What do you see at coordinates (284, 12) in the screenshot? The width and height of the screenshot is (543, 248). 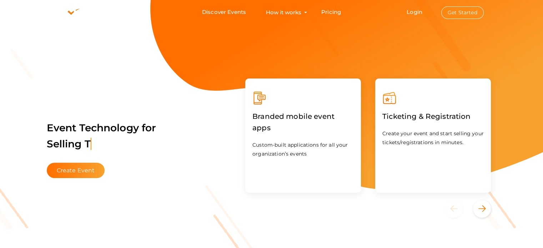 I see `button: How it works` at bounding box center [284, 12].